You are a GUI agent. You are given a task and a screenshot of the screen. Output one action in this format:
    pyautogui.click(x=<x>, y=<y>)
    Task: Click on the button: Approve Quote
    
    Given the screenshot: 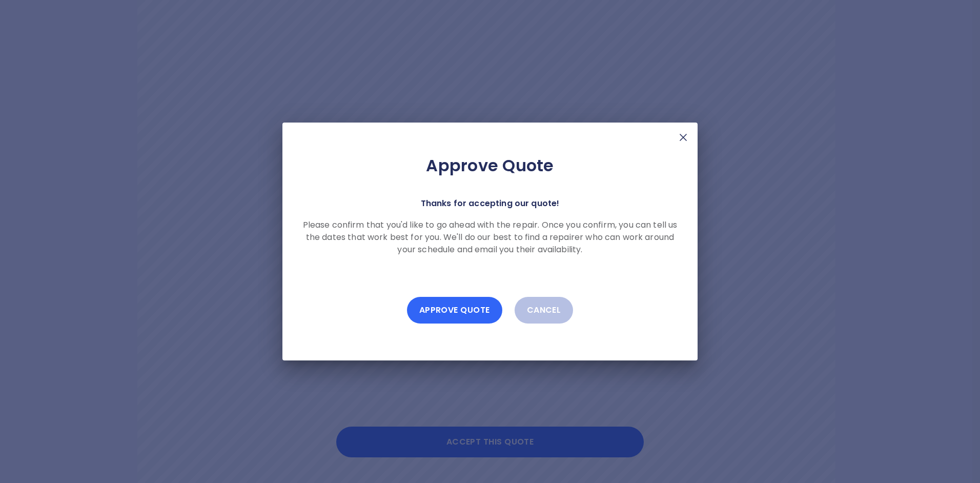 What is the action you would take?
    pyautogui.click(x=455, y=310)
    